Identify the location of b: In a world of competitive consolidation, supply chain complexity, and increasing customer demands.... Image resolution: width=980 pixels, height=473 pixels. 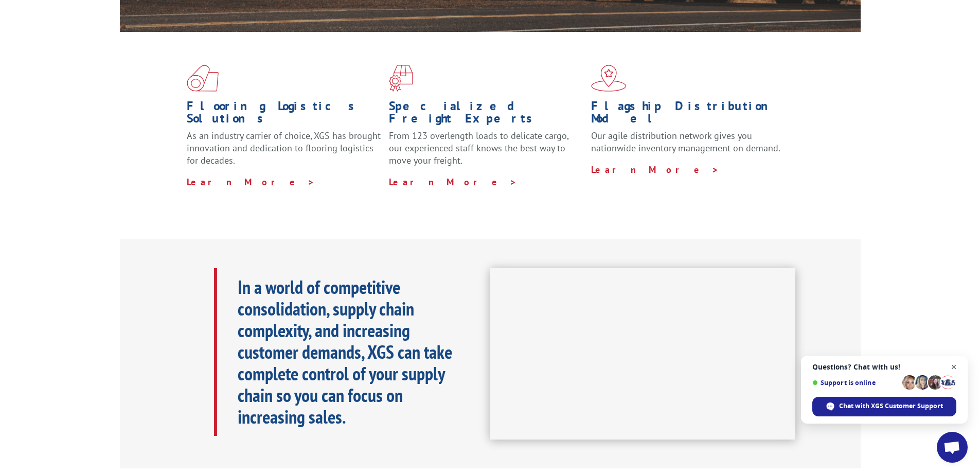
(345, 352).